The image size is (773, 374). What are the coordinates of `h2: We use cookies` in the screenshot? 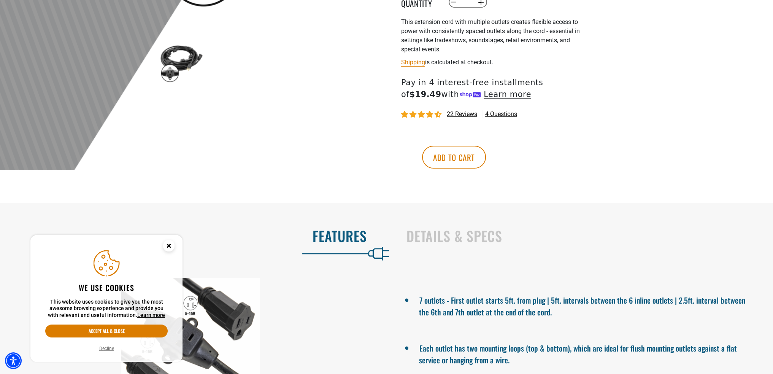 It's located at (106, 288).